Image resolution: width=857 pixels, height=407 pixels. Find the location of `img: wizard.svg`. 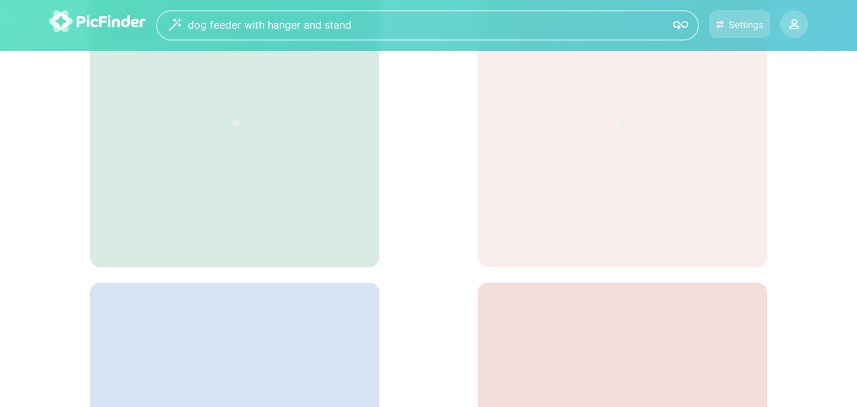

img: wizard.svg is located at coordinates (175, 25).